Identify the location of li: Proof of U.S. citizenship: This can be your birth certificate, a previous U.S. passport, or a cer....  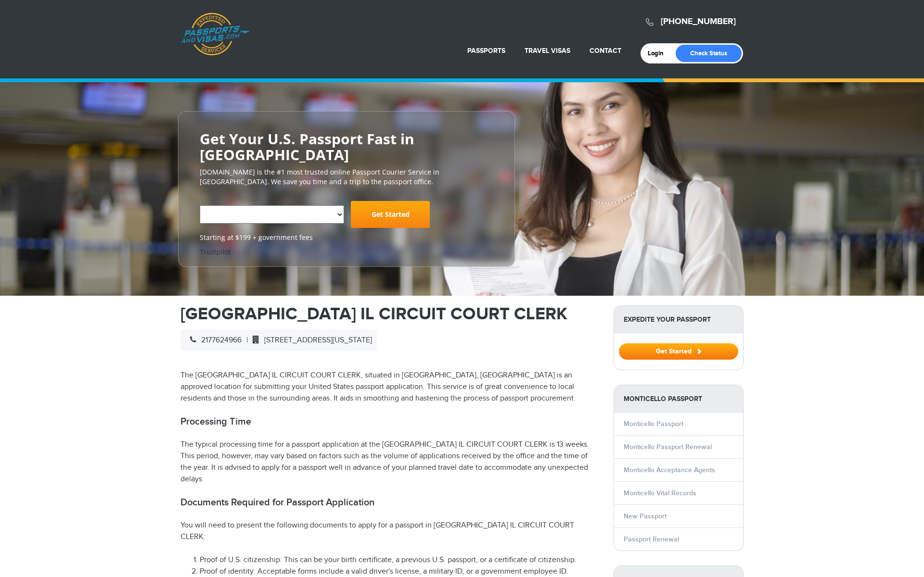
(400, 560).